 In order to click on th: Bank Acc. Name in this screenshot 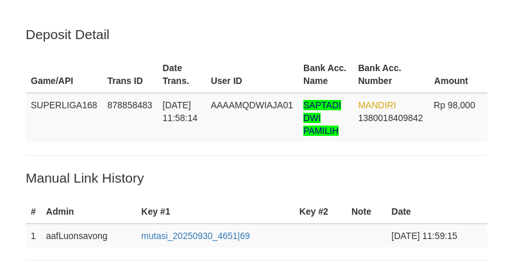, I will do `click(325, 74)`.